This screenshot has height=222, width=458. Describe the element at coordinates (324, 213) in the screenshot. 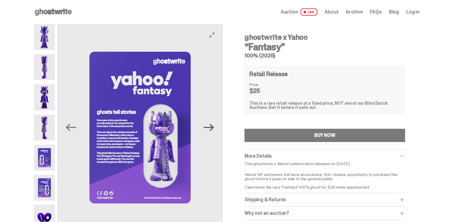

I see `div: Why not an auction?` at that location.